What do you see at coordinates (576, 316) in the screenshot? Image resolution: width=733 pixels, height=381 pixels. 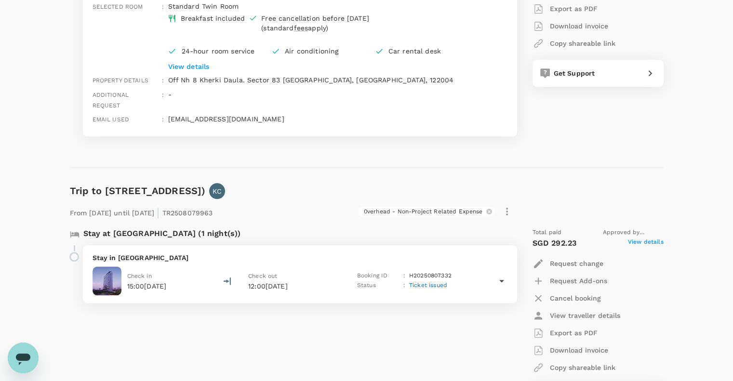 I see `button: View traveller details` at bounding box center [576, 316].